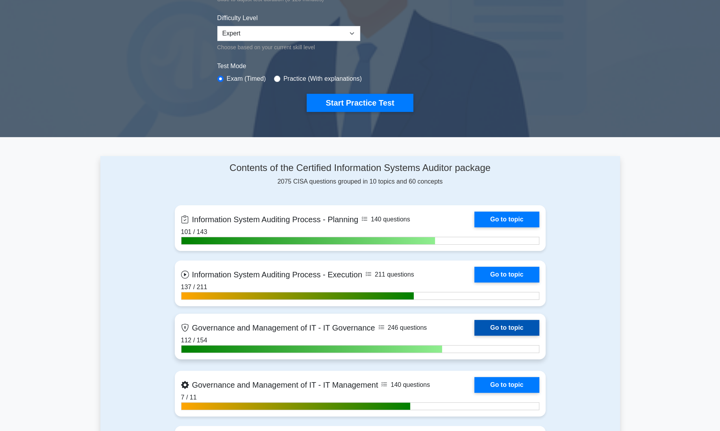  Describe the element at coordinates (323, 79) in the screenshot. I see `label: Practice (With explanations)` at that location.